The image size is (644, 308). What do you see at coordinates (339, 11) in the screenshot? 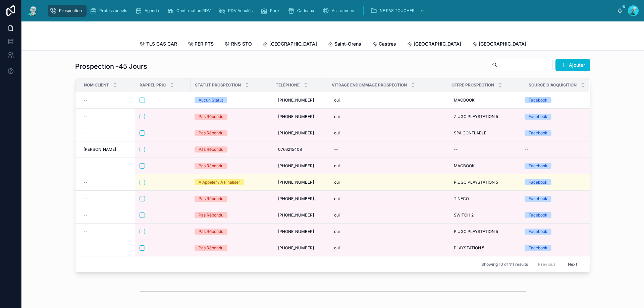
I see `a: Assurances` at bounding box center [339, 11].